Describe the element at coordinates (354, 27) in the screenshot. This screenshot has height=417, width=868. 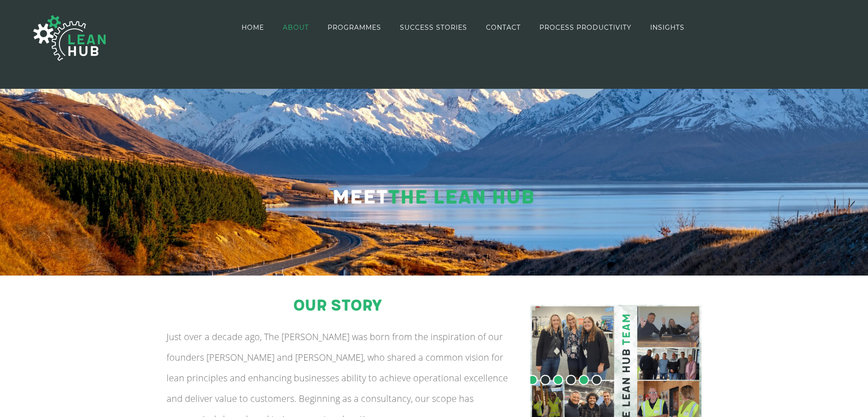
I see `a: PROGRAMMES` at that location.